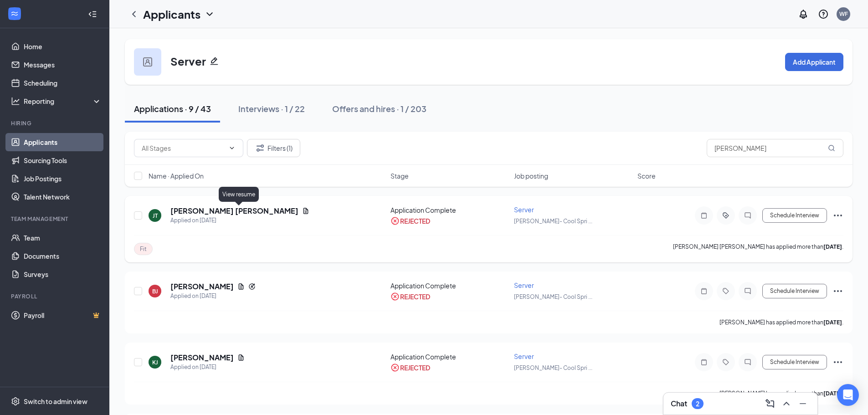 The height and width of the screenshot is (415, 868). I want to click on button: Add Applicant, so click(814, 62).